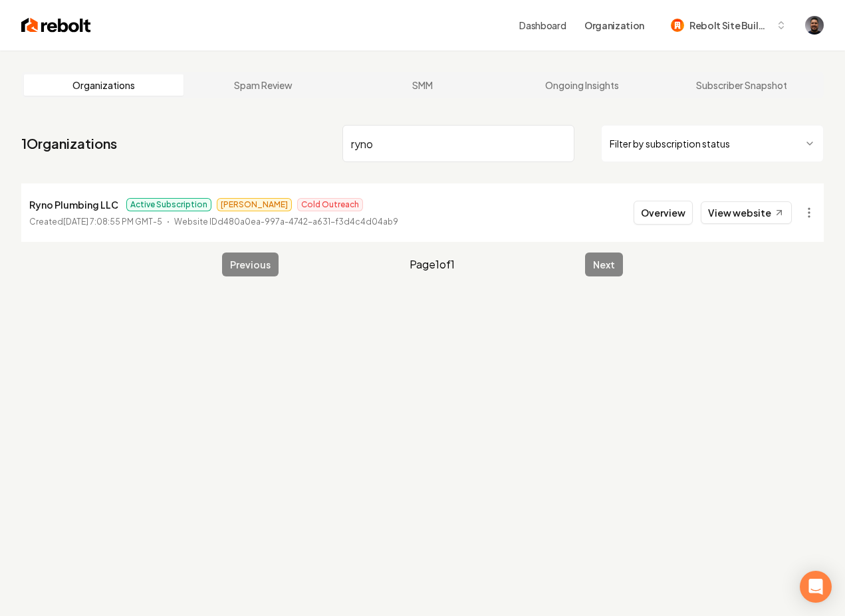  Describe the element at coordinates (582, 85) in the screenshot. I see `a: Ongoing Insights` at that location.